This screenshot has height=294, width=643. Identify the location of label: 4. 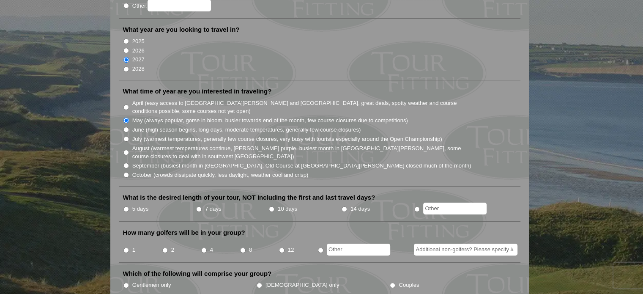
(211, 250).